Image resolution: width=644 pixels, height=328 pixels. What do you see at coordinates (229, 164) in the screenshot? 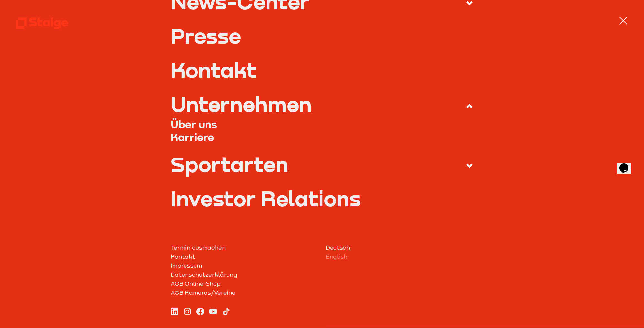
I see `div: Sportarten` at bounding box center [229, 164].